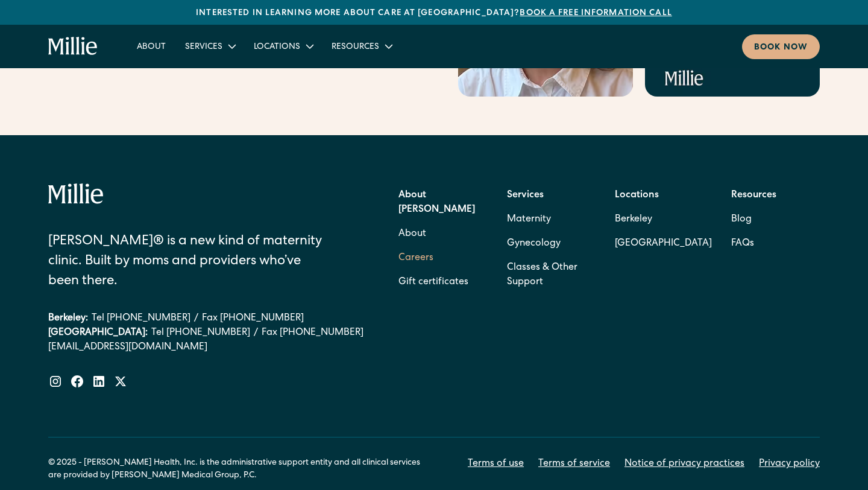 The width and height of the screenshot is (868, 490). Describe the element at coordinates (68, 318) in the screenshot. I see `div: Berkeley:` at that location.